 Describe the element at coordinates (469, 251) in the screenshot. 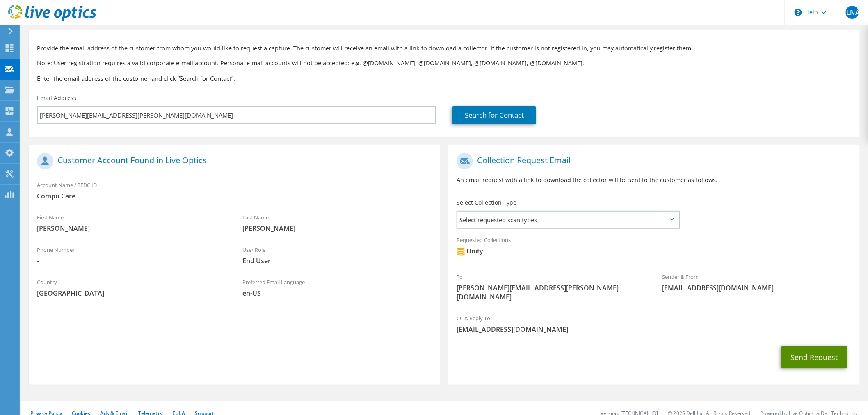

I see `div: Unity` at that location.